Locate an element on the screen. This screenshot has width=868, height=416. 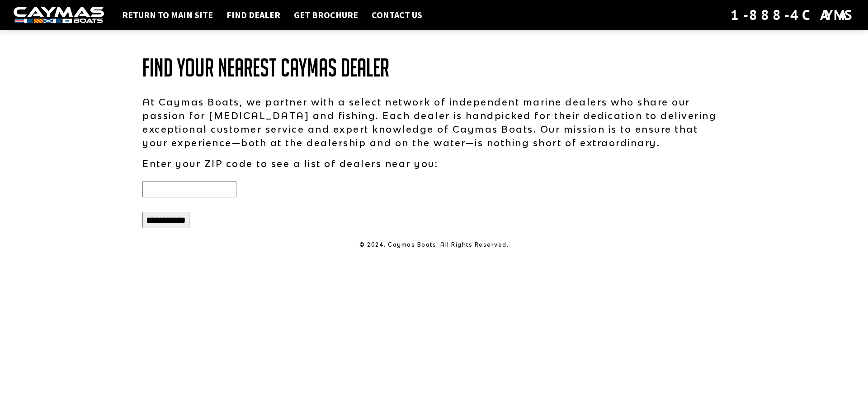
a: Contact Us is located at coordinates (397, 15).